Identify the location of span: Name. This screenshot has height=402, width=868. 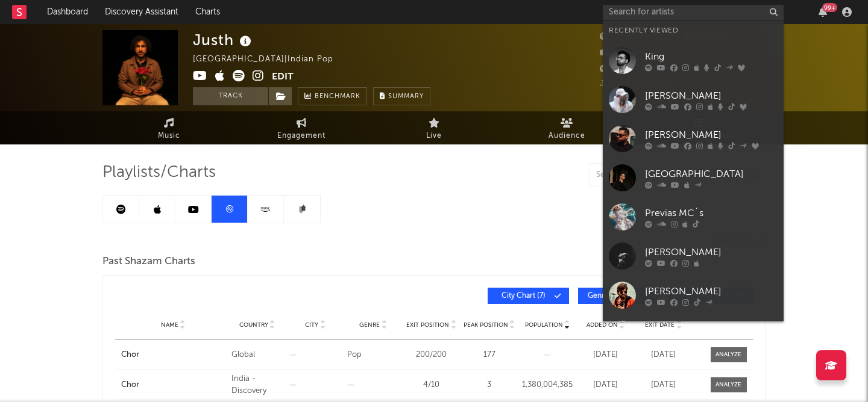
(170, 325).